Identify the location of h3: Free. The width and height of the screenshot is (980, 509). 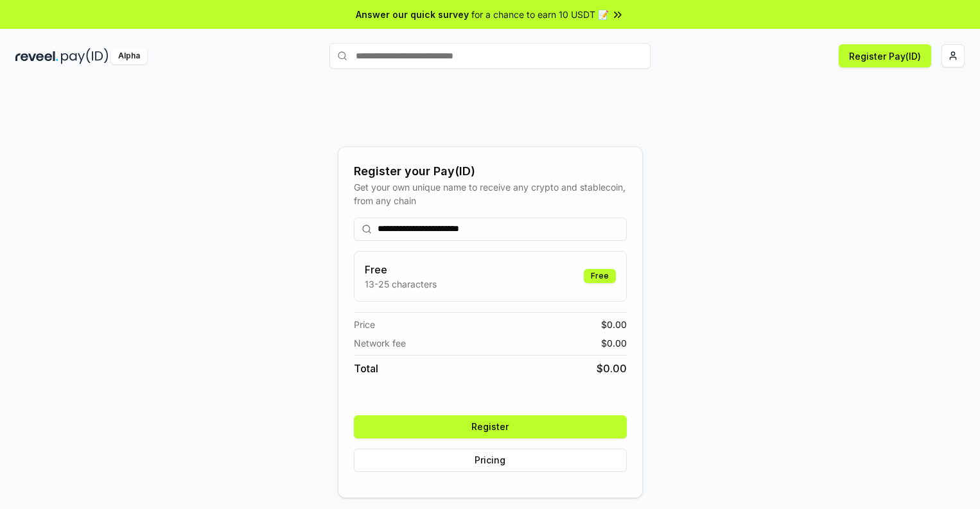
(401, 270).